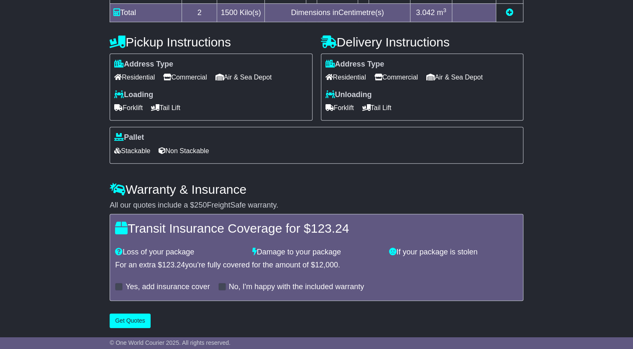 The height and width of the screenshot is (349, 633). What do you see at coordinates (200, 205) in the screenshot?
I see `span: 250` at bounding box center [200, 205].